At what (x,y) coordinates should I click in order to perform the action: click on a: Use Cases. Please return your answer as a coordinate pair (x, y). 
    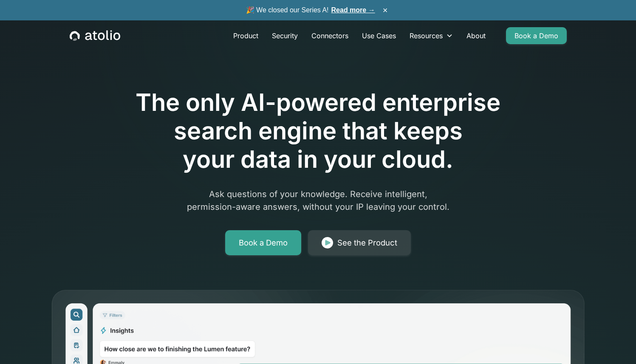
    Looking at the image, I should click on (379, 36).